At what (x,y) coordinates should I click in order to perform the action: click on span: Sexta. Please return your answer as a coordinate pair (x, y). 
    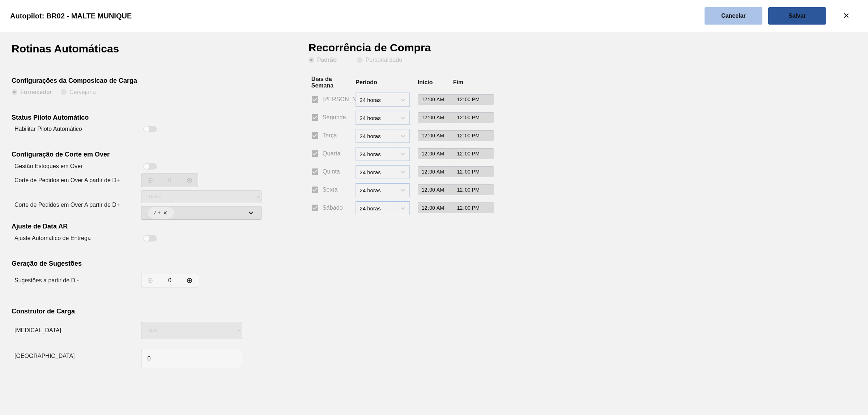
    Looking at the image, I should click on (330, 190).